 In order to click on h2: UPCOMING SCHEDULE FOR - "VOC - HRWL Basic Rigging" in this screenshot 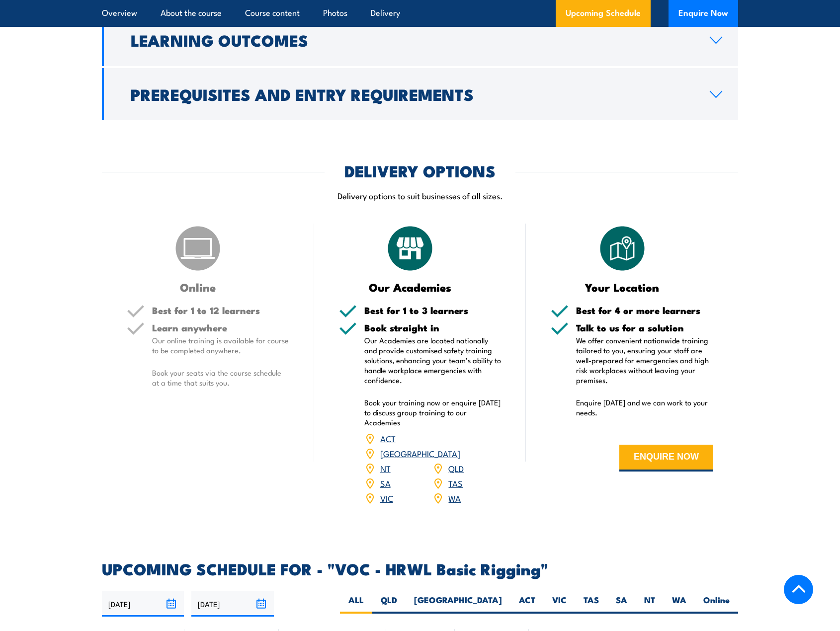, I will do `click(420, 568)`.